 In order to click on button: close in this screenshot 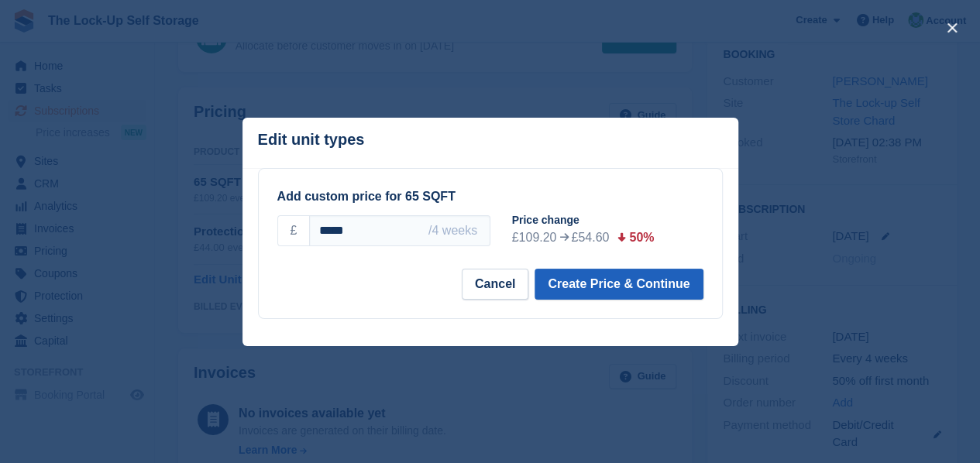, I will do `click(952, 28)`.